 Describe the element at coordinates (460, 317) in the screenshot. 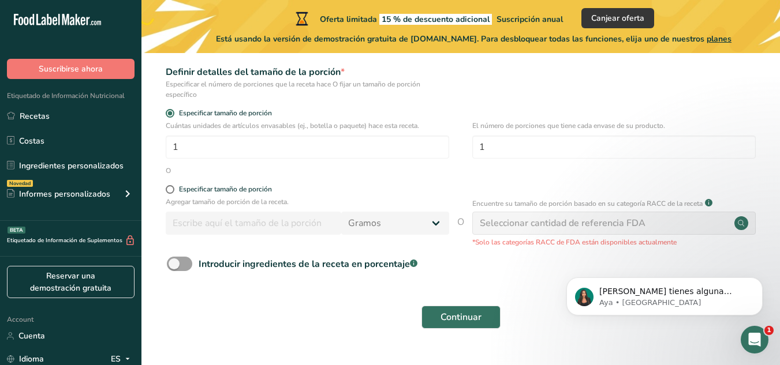

I see `button: Continuar` at that location.